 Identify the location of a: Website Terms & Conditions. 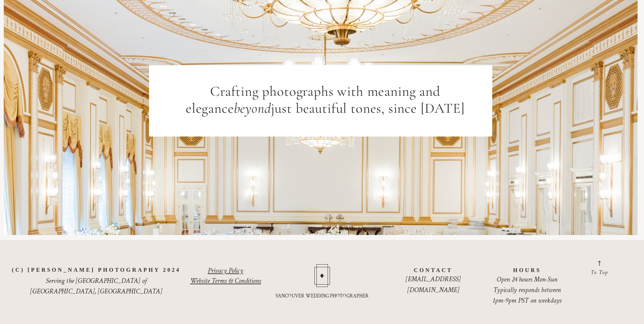
(225, 280).